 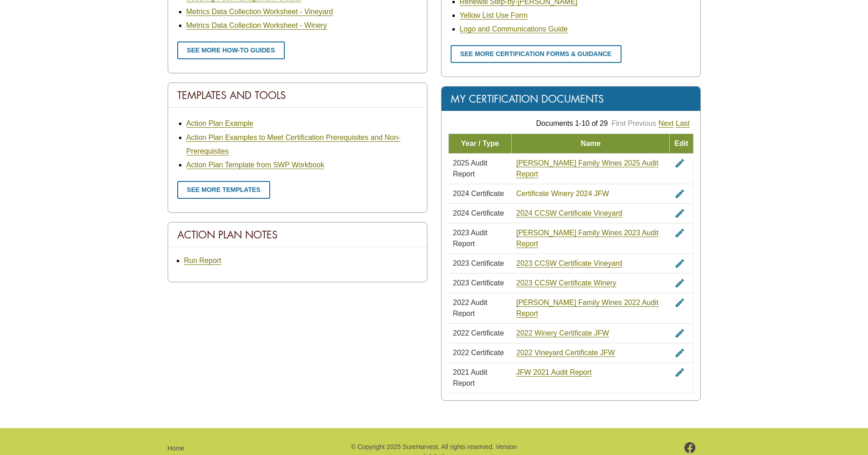 What do you see at coordinates (514, 29) in the screenshot?
I see `a: Logo and Communications Guide` at bounding box center [514, 29].